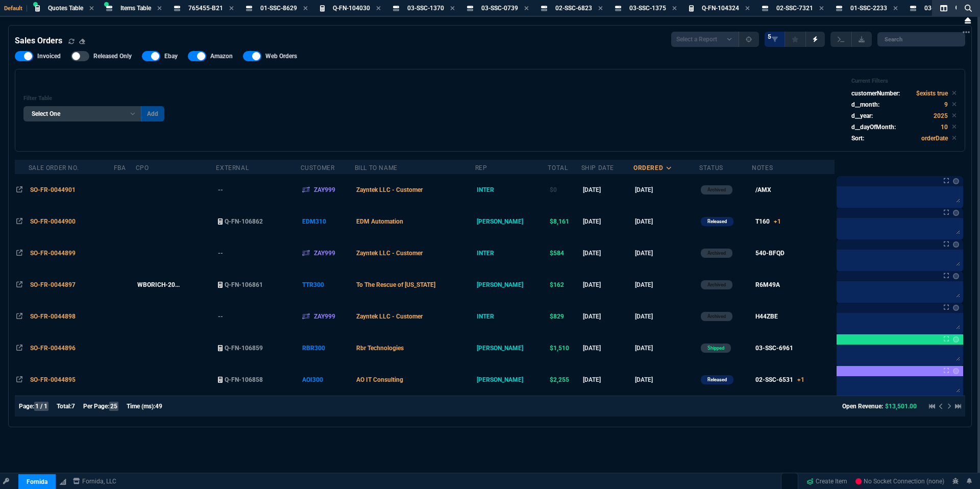 This screenshot has width=980, height=489. Describe the element at coordinates (143, 167) in the screenshot. I see `div: CPO` at that location.